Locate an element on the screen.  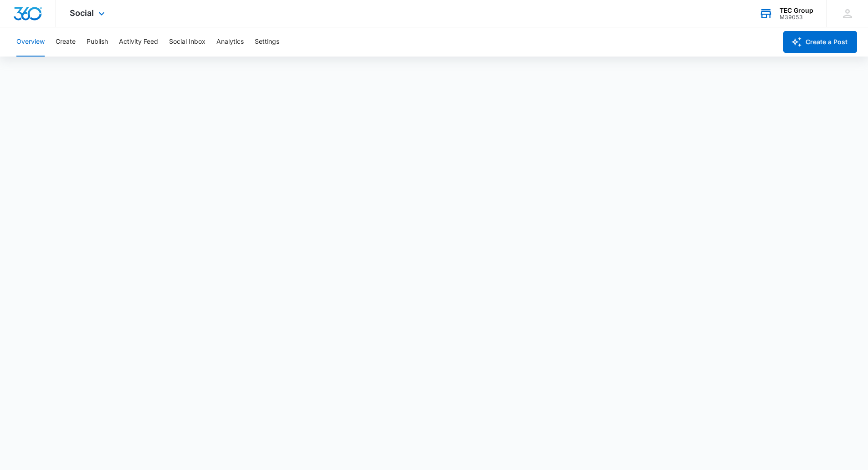
div: account id is located at coordinates (796, 17).